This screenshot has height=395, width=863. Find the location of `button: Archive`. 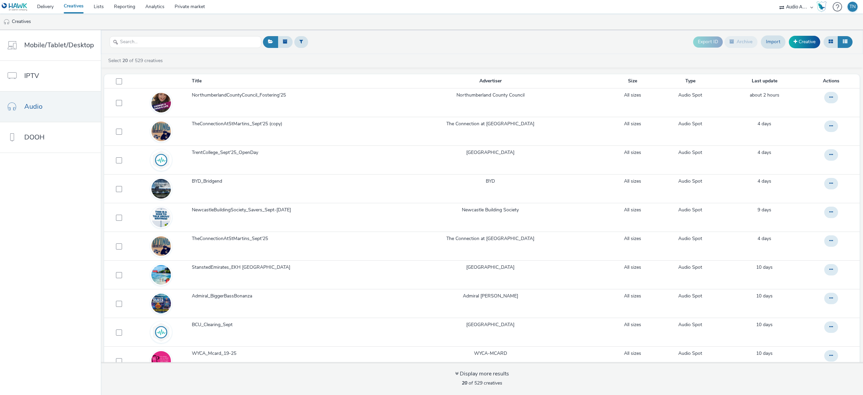

button: Archive is located at coordinates (741, 42).